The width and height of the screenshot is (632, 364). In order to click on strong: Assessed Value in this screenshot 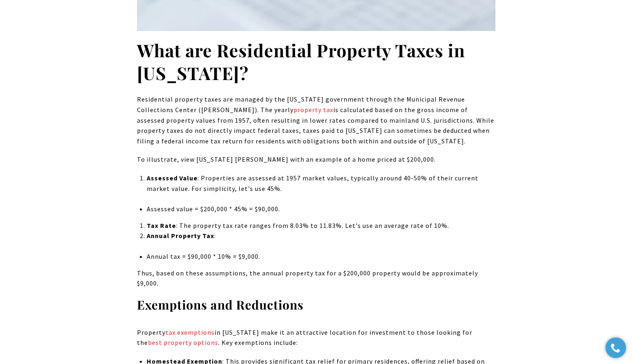, I will do `click(172, 178)`.